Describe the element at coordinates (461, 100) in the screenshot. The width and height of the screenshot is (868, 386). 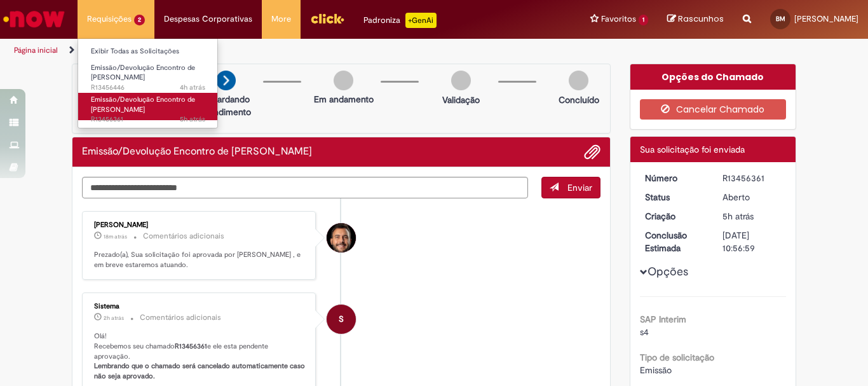
I see `p: Validação` at that location.